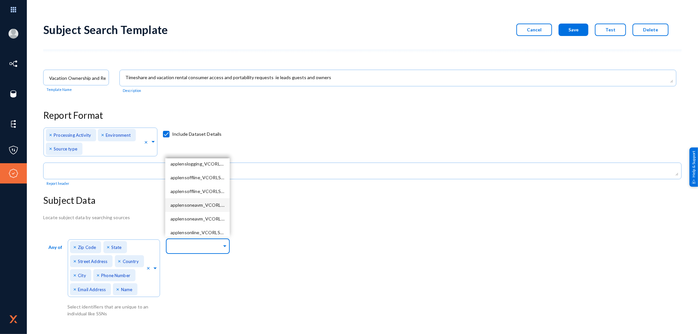  I want to click on span: applensoneavm_VCORLSQLAPPPR03_1405, so click(217, 205).